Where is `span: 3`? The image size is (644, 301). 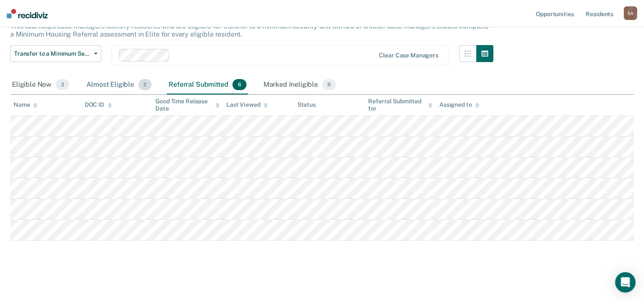 span: 3 is located at coordinates (62, 84).